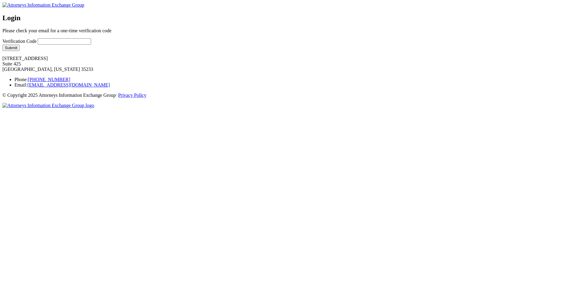 The image size is (579, 285). I want to click on label: Verification Code, so click(19, 41).